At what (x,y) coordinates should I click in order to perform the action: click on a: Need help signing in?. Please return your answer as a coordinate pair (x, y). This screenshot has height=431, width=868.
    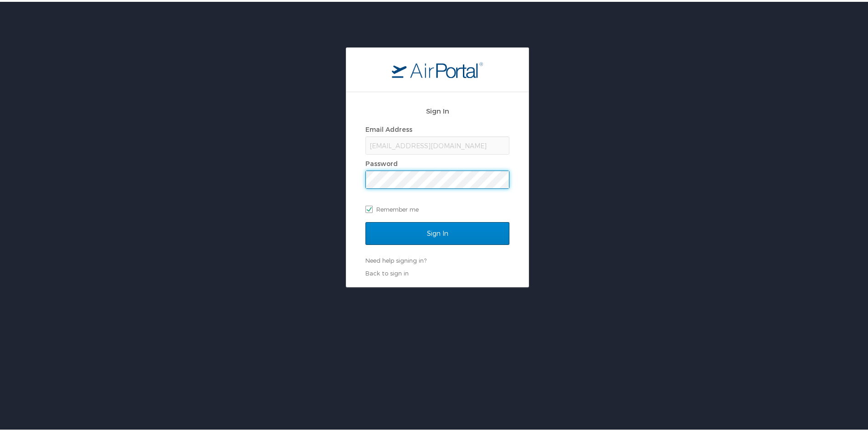
    Looking at the image, I should click on (396, 258).